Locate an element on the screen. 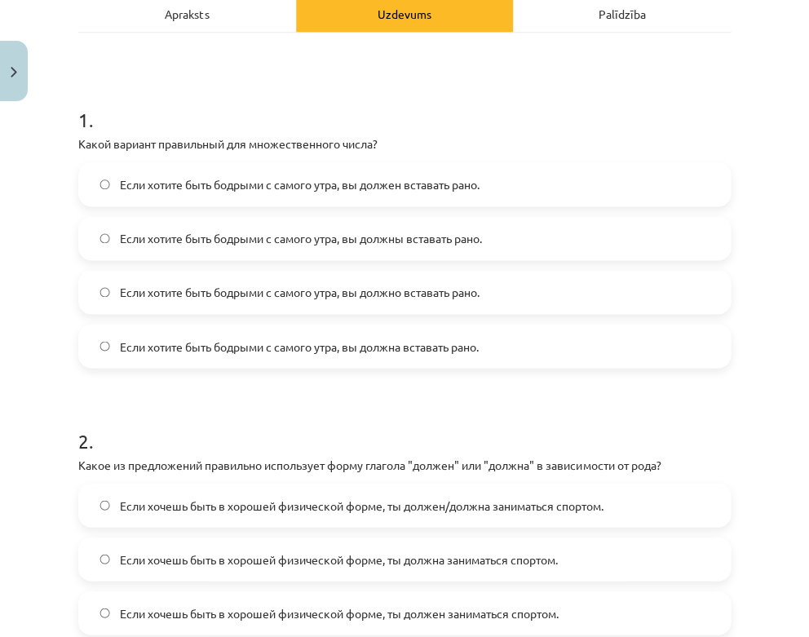 The image size is (809, 637). span: Если хотите быть бодрыми с самого утра, вы должны вставать рано. is located at coordinates (301, 238).